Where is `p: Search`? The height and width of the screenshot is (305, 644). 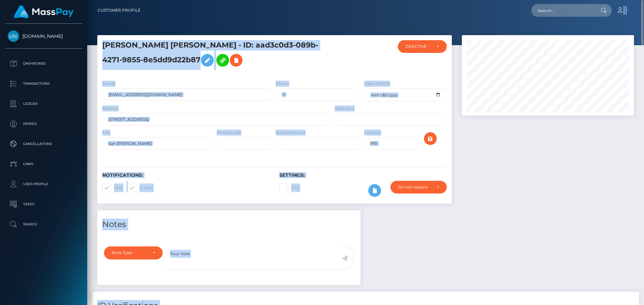
p: Search is located at coordinates (44, 225).